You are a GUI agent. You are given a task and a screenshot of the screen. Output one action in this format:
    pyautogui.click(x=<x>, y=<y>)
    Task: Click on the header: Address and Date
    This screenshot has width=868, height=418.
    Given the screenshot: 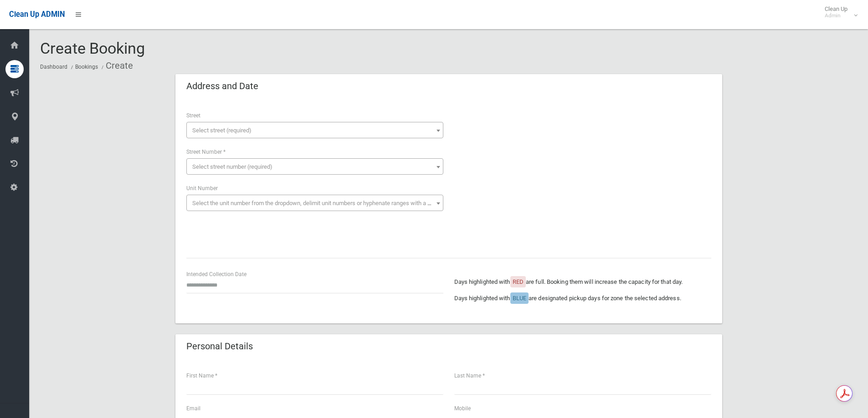 What is the action you would take?
    pyautogui.click(x=222, y=86)
    